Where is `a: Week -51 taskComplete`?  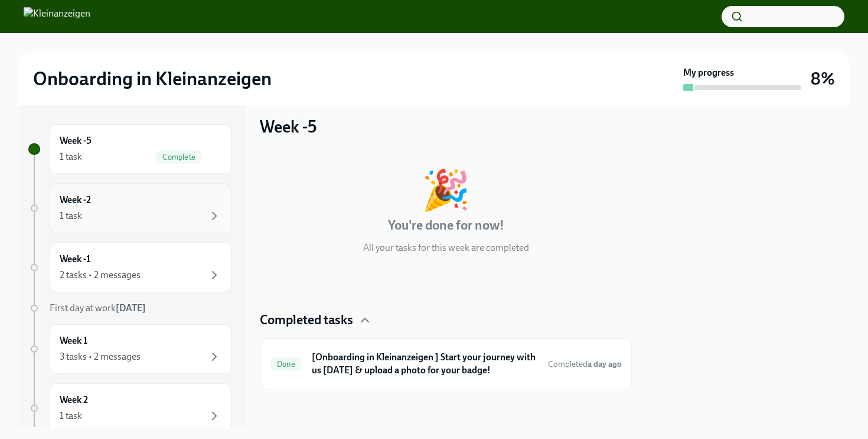 a: Week -51 taskComplete is located at coordinates (130, 149).